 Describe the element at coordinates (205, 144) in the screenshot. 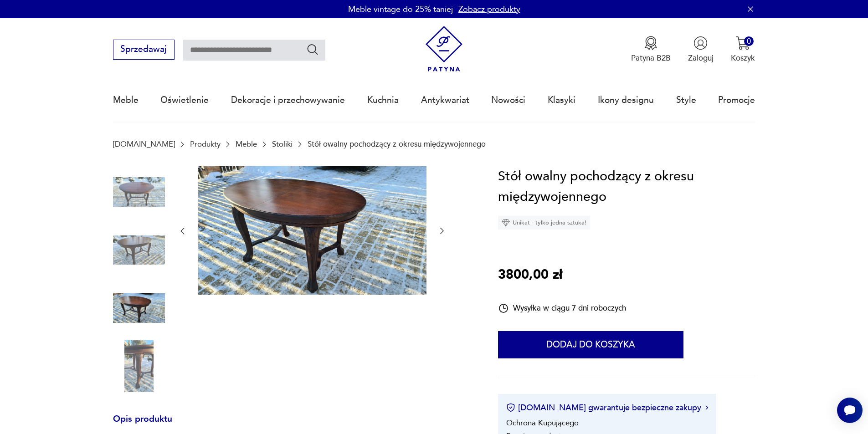

I see `a: Produkty` at that location.